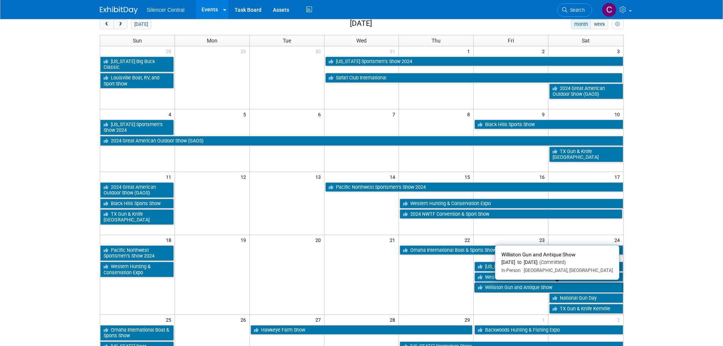  What do you see at coordinates (137, 80) in the screenshot?
I see `a: Louisville Boat, RV, and Sport Show` at bounding box center [137, 80].